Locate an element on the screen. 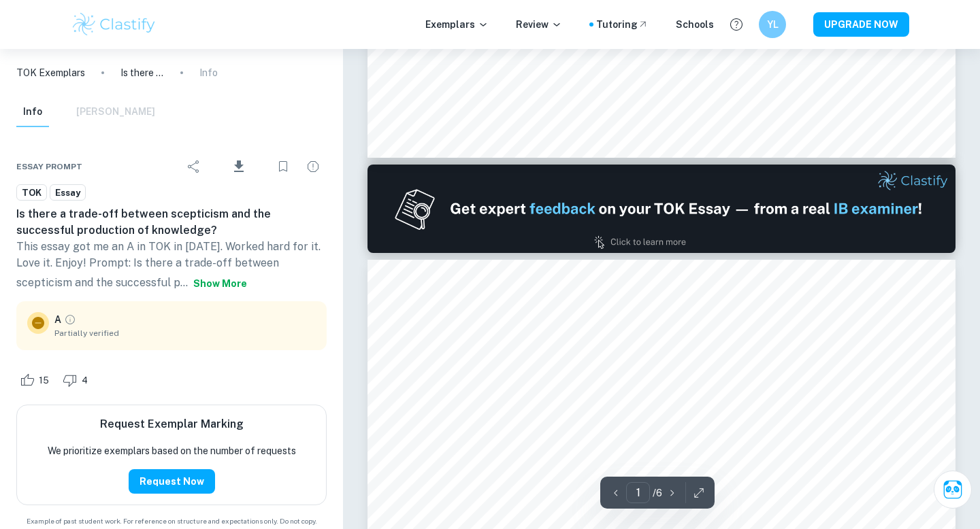 This screenshot has height=529, width=980. h6: Is there a trade-off between scepticism and the successful production of knowledge? is located at coordinates (172, 223).